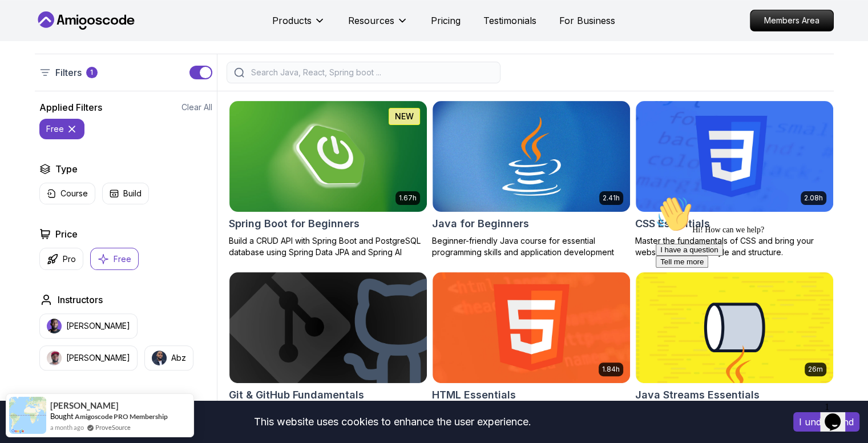  I want to click on h2: Java Streams Essentials, so click(697, 395).